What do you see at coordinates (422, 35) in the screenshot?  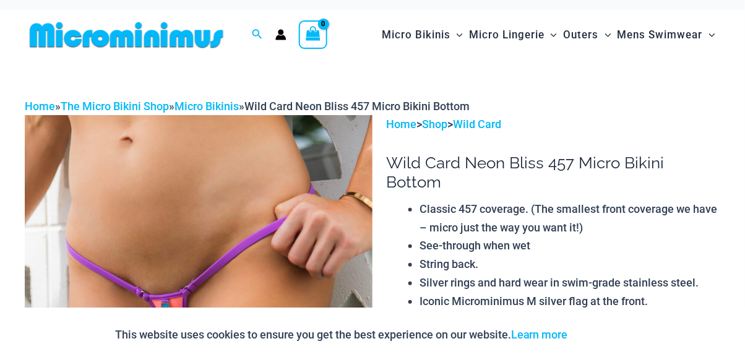 I see `a: Micro BikinisMenu ToggleMenu Toggle` at bounding box center [422, 35].